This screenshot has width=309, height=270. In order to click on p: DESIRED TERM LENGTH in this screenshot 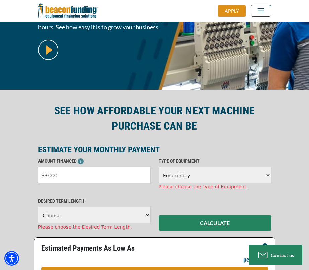, I will do `click(94, 201)`.